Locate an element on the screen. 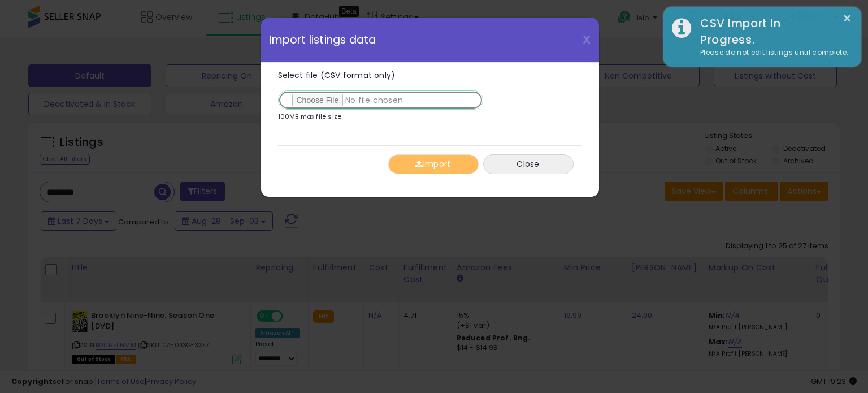 The height and width of the screenshot is (393, 868). div: Please do not edit listings until complete. is located at coordinates (772, 52).